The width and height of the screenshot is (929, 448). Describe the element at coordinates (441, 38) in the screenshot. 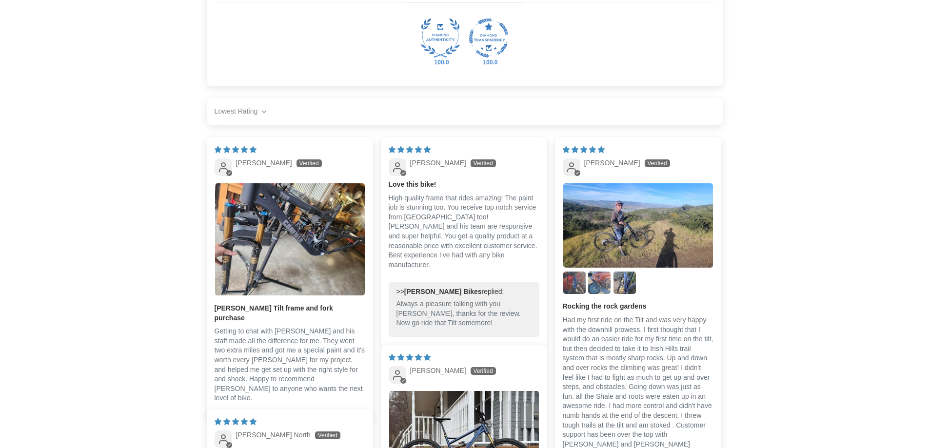

I see `img: Judge.me Diamond Authentic Shop medal` at that location.